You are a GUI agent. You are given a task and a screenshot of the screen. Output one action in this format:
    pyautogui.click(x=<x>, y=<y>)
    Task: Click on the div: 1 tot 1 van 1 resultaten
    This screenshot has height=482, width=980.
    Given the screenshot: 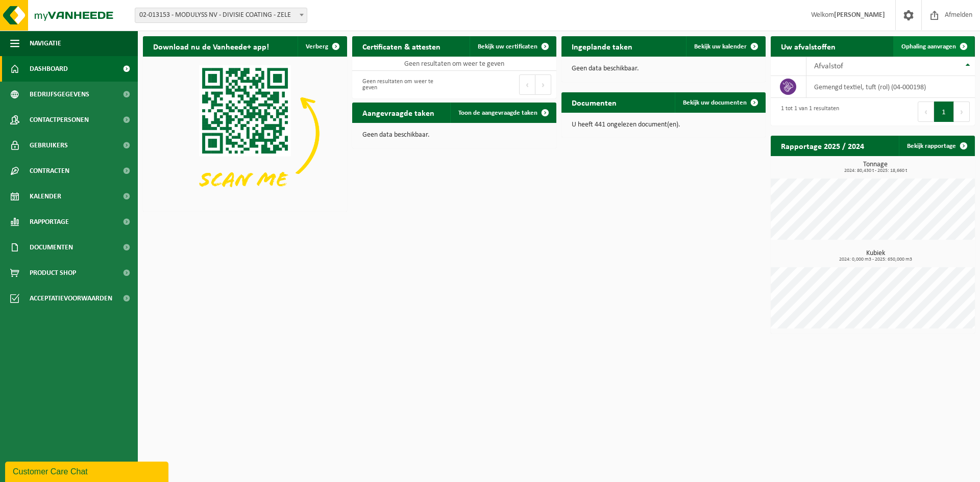 What is the action you would take?
    pyautogui.click(x=808, y=112)
    